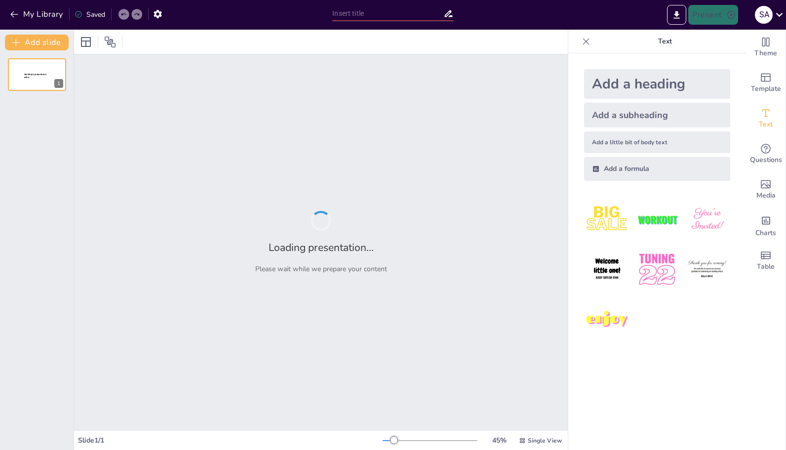 This screenshot has height=450, width=786. I want to click on div: Add a heading, so click(657, 84).